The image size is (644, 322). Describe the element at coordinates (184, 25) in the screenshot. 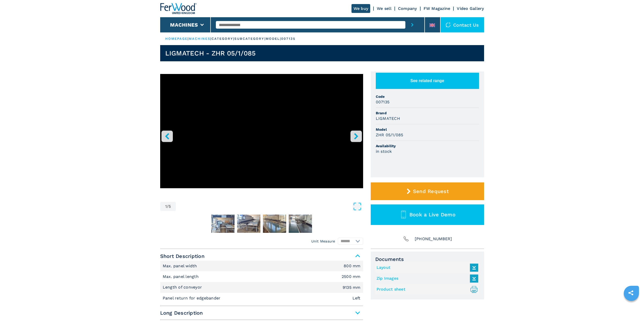

I see `button: Machines` at that location.